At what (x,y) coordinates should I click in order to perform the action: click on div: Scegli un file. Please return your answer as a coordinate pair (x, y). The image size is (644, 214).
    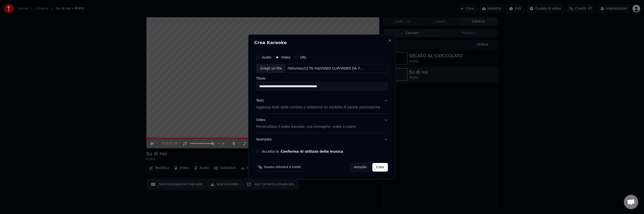
    Looking at the image, I should click on (271, 68).